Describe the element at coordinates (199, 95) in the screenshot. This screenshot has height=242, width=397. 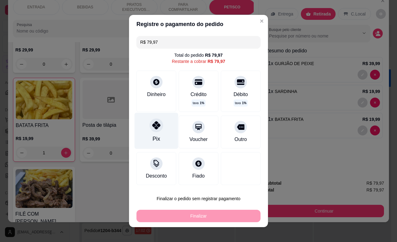
I see `div: Crédito` at that location.